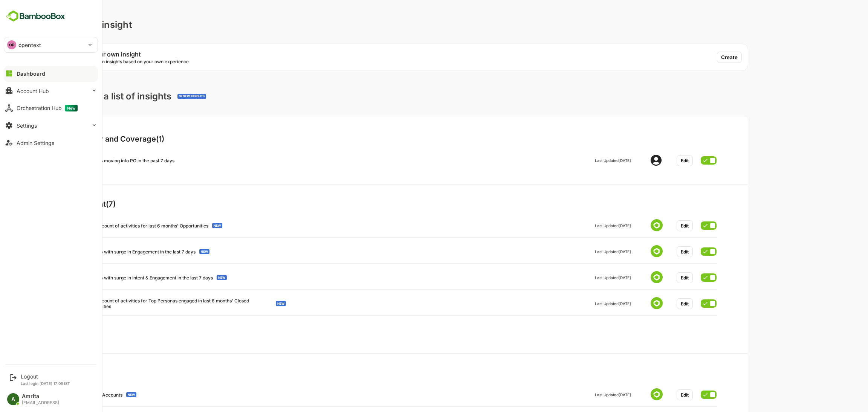 The height and width of the screenshot is (412, 868). Describe the element at coordinates (218, 139) in the screenshot. I see `div: Data Quality and Coverage ( 1 )` at that location.